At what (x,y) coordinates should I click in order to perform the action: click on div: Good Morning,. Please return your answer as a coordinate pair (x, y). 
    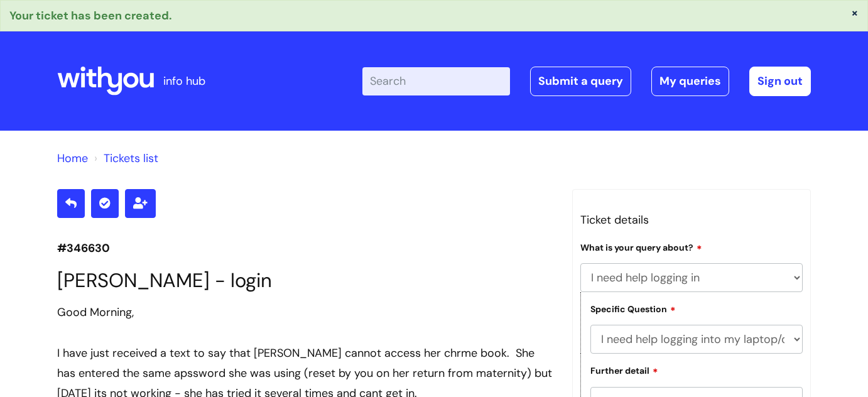
    Looking at the image, I should click on (305, 312).